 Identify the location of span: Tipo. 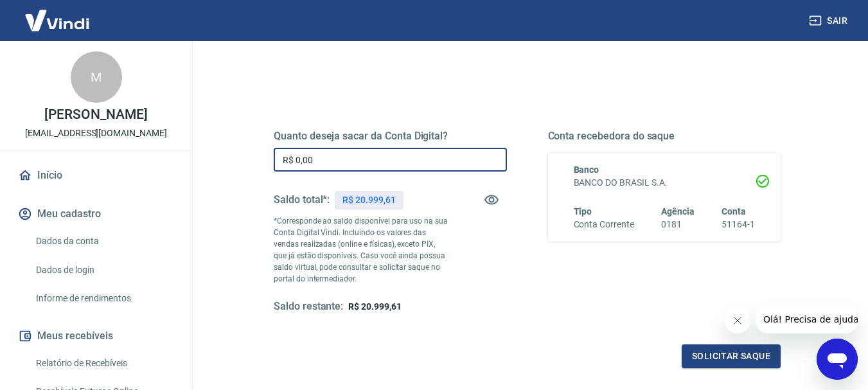
(583, 211).